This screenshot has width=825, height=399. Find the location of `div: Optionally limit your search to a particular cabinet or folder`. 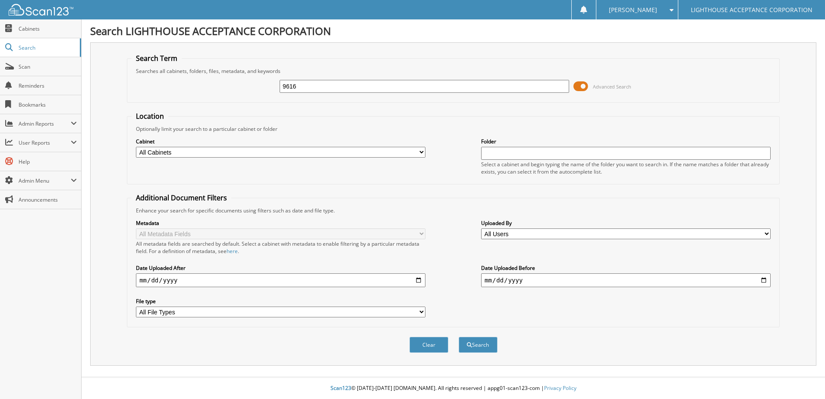

div: Optionally limit your search to a particular cabinet or folder is located at coordinates (453, 129).